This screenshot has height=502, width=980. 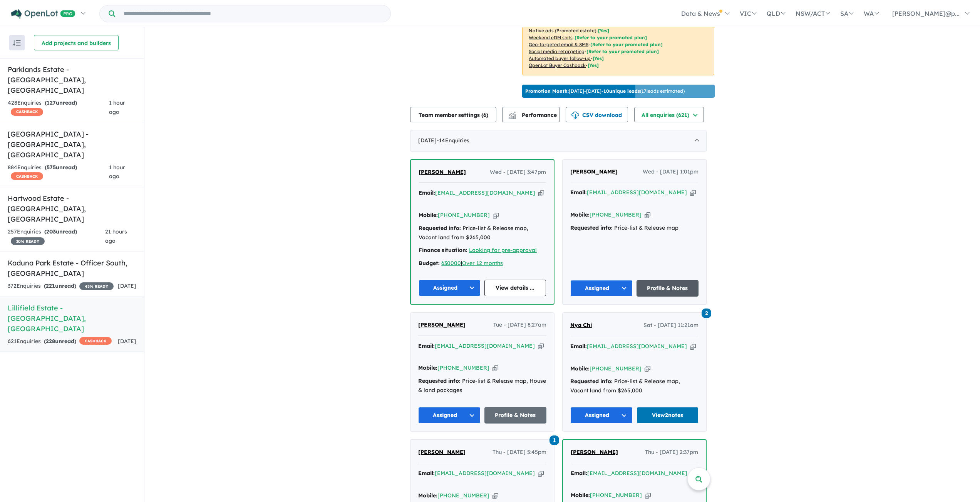 What do you see at coordinates (117, 107) in the screenshot?
I see `span: 1 hour ago` at bounding box center [117, 107].